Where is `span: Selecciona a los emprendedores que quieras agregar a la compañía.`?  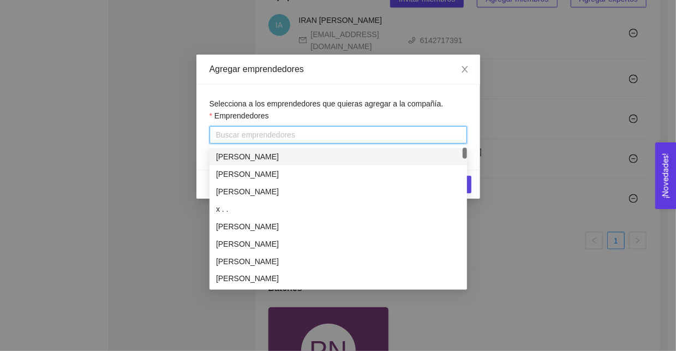
span: Selecciona a los emprendedores que quieras agregar a la compañía. is located at coordinates (326, 104).